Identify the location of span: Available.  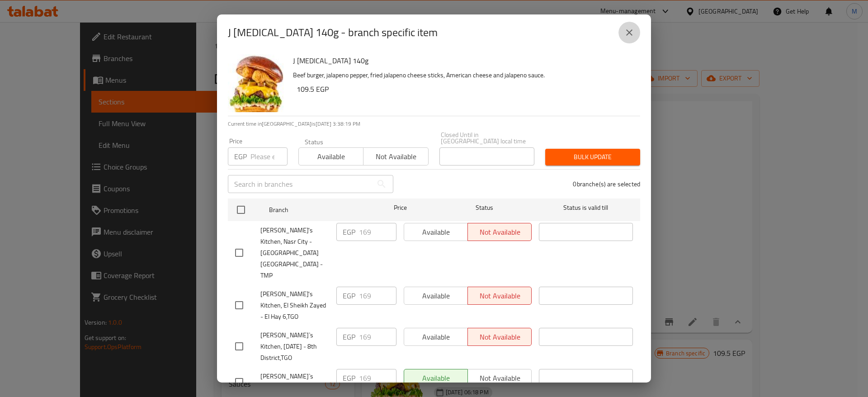
(331, 156).